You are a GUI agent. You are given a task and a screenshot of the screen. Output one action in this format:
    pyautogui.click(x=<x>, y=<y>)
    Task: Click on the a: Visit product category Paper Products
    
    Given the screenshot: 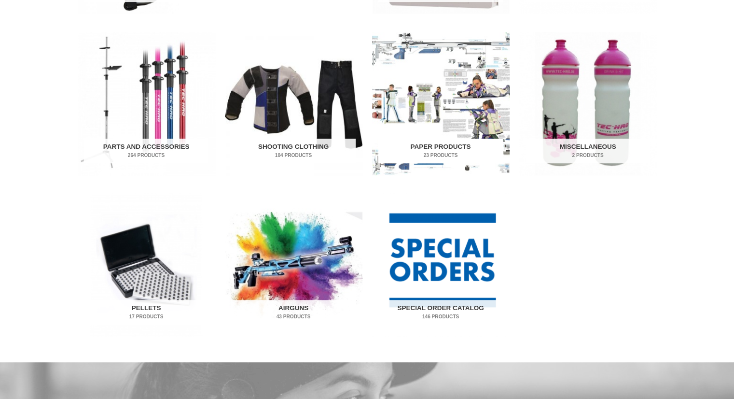 What is the action you would take?
    pyautogui.click(x=441, y=103)
    